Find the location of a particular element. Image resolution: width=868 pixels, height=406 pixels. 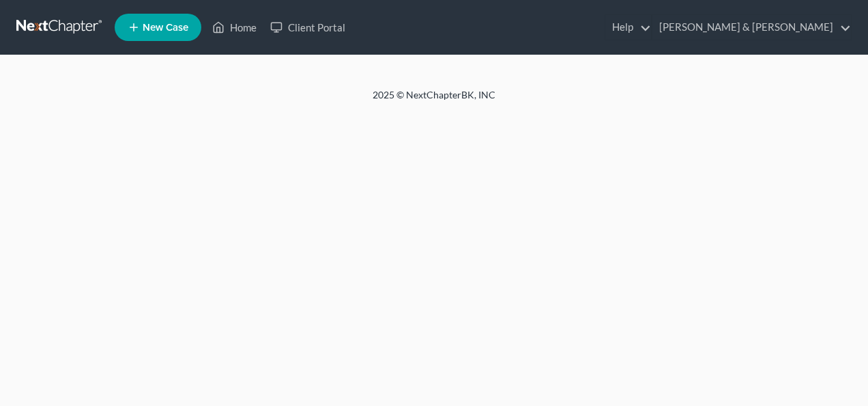

a: Help is located at coordinates (628, 27).